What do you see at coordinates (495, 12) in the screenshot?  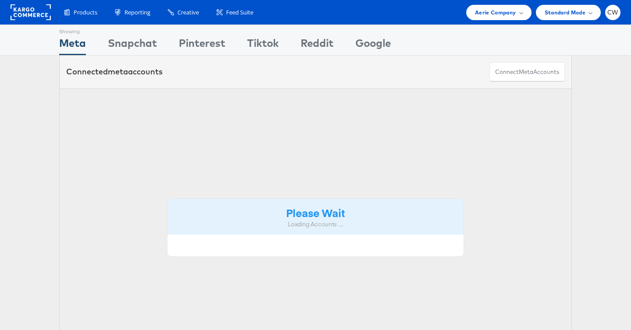 I see `span: Aerie Company` at bounding box center [495, 12].